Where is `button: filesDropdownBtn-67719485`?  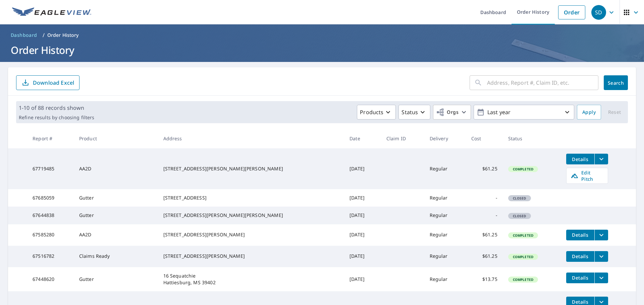 button: filesDropdownBtn-67719485 is located at coordinates (601, 159).